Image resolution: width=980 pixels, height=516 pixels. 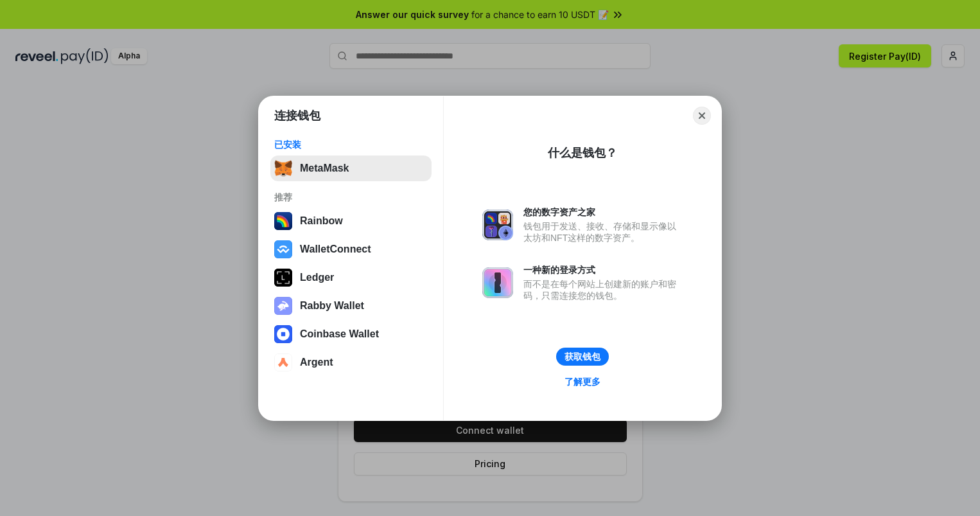 I want to click on button: Ledger, so click(x=351, y=278).